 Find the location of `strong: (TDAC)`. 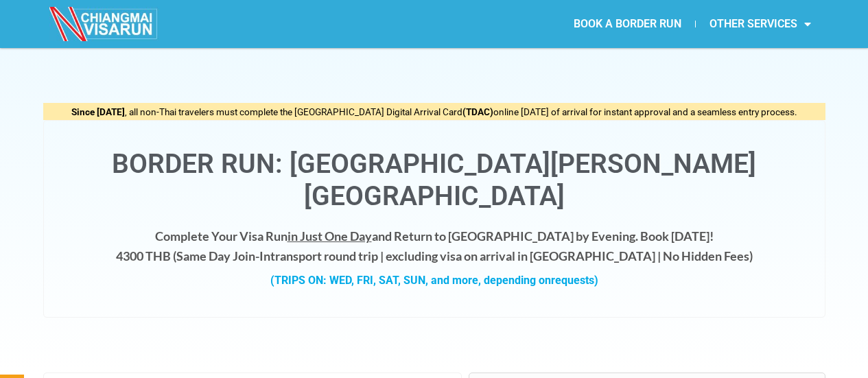

strong: (TDAC) is located at coordinates (477, 112).